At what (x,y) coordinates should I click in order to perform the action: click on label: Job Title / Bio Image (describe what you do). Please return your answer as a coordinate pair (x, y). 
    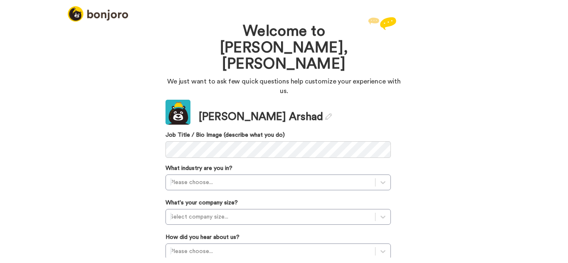
    Looking at the image, I should click on (278, 136).